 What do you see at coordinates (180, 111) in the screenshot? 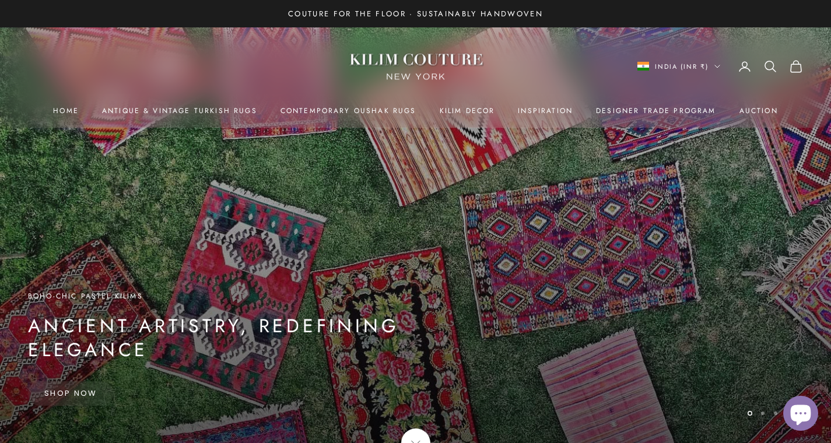
I see `a: Antique & Vintage Turkish Rugs` at bounding box center [180, 111].